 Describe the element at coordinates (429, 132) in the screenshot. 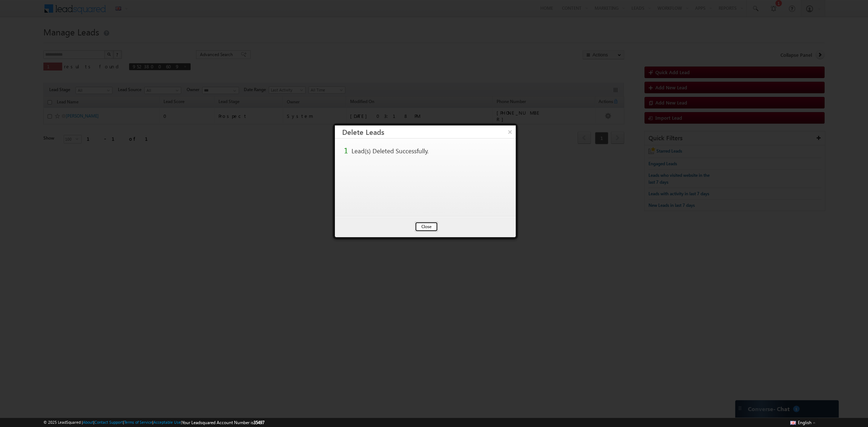

I see `h3: Delete Leads` at that location.